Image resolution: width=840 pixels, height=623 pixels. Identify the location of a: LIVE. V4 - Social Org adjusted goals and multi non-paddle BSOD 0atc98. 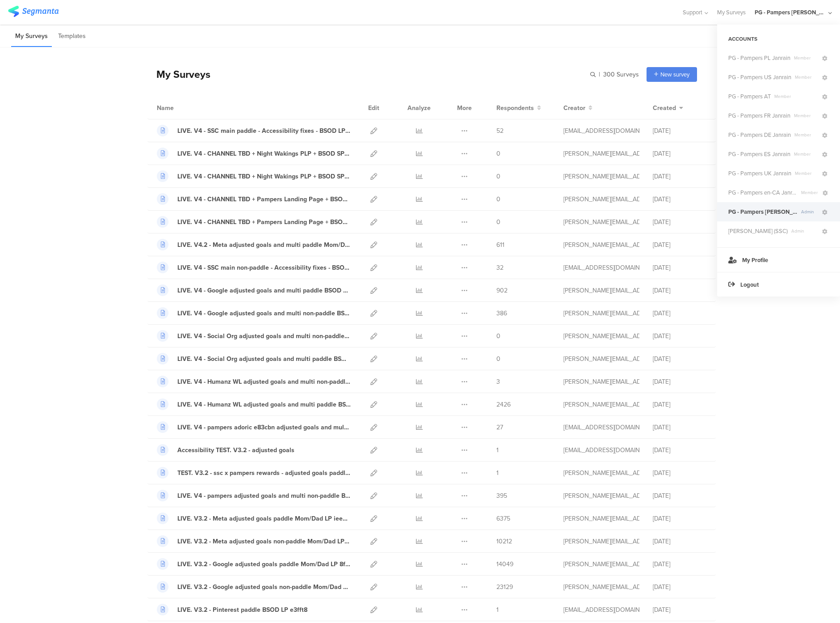
(254, 336).